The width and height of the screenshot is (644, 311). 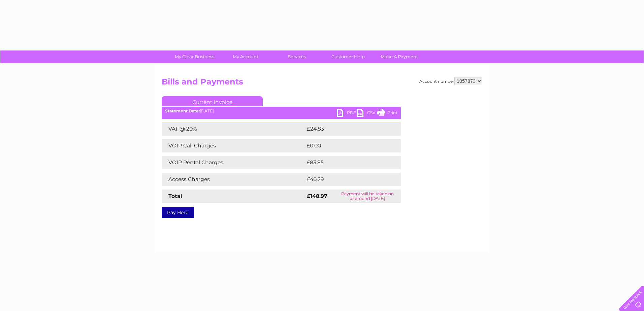 What do you see at coordinates (194, 56) in the screenshot?
I see `a: My Clear Business` at bounding box center [194, 56].